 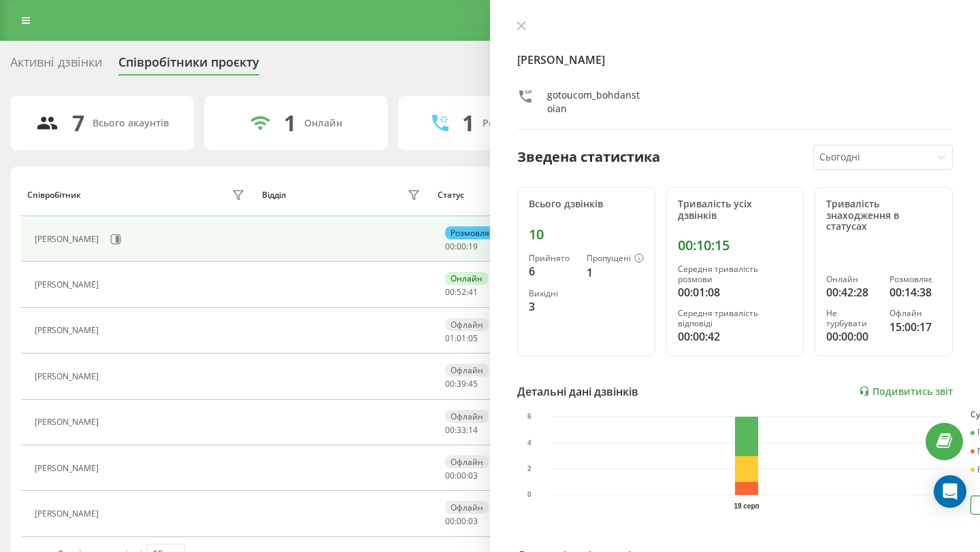 What do you see at coordinates (473, 430) in the screenshot?
I see `span: 14` at bounding box center [473, 430].